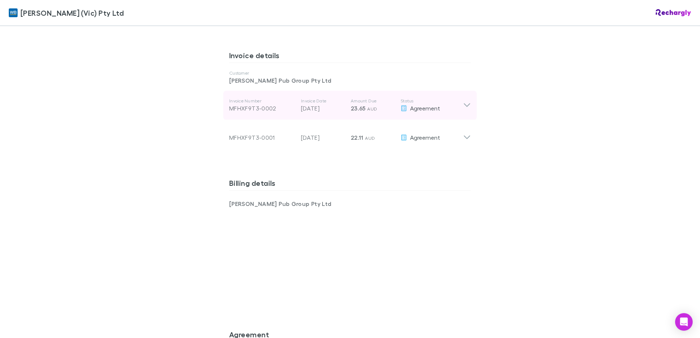 The width and height of the screenshot is (700, 338). I want to click on span: 23.65, so click(358, 108).